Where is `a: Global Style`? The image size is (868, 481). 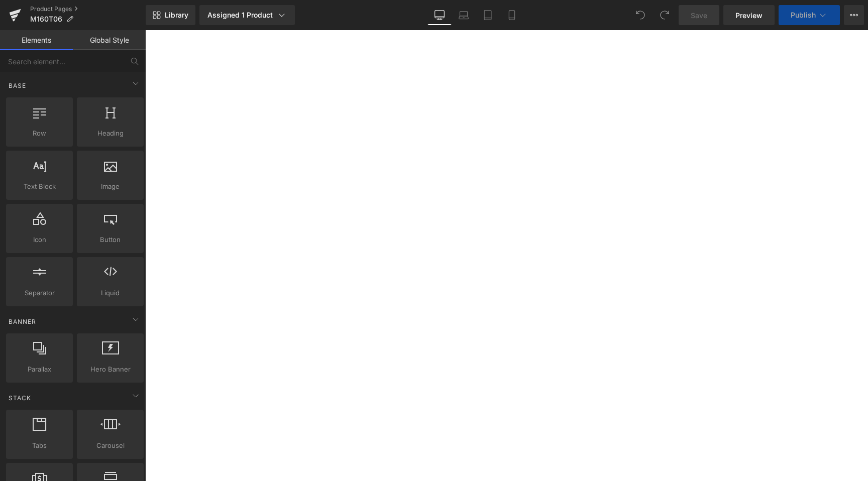 a: Global Style is located at coordinates (109, 40).